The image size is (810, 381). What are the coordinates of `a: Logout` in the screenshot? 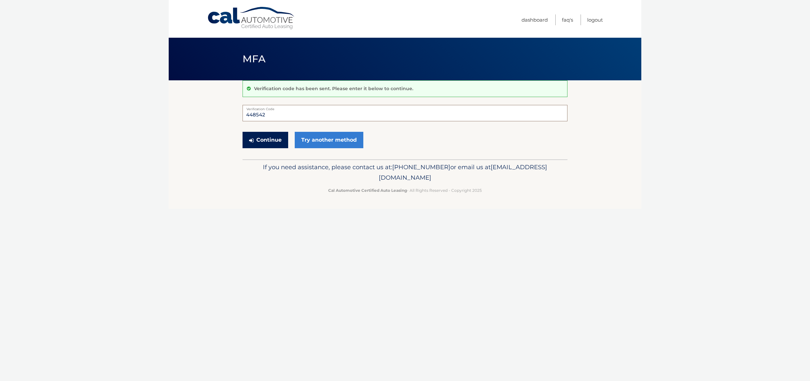 It's located at (595, 20).